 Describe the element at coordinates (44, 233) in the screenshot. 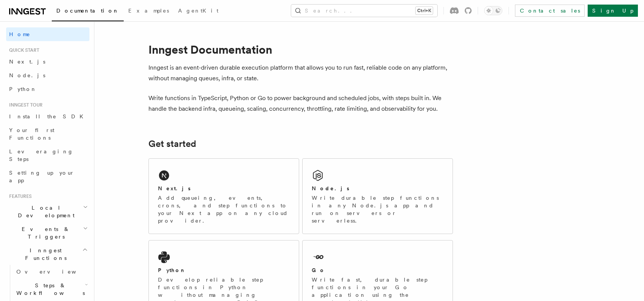

I see `span: Events & Triggers` at that location.